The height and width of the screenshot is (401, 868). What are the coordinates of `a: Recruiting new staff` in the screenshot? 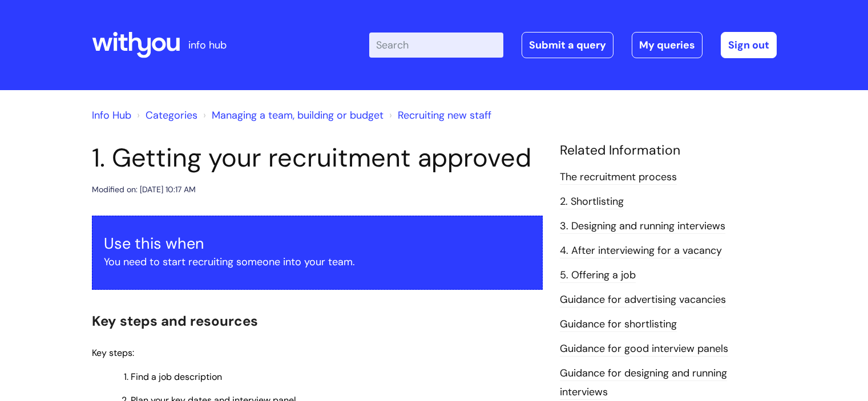 It's located at (445, 115).